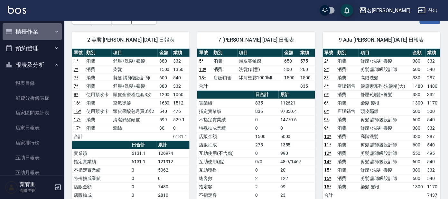 The height and width of the screenshot is (199, 448). I want to click on th: 業績, so click(180, 53).